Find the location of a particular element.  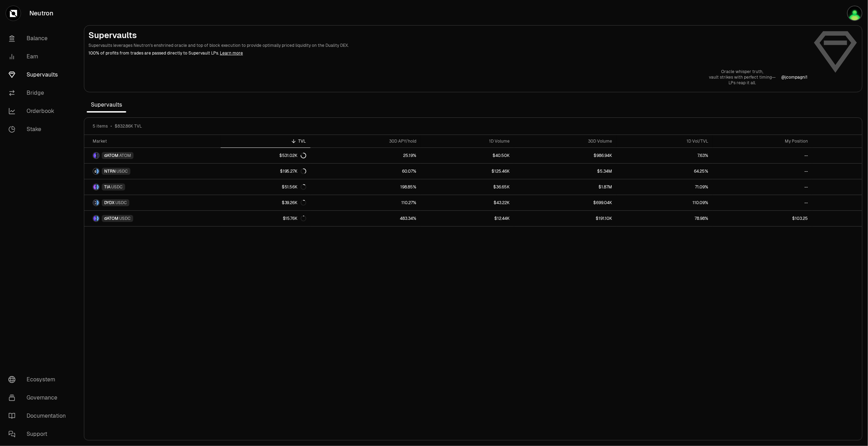

span: Supervaults is located at coordinates (106, 105).